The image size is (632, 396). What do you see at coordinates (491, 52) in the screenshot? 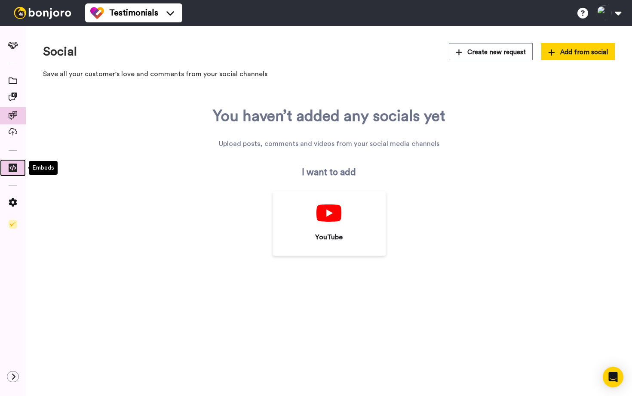
I see `a: Create new request` at bounding box center [491, 52].